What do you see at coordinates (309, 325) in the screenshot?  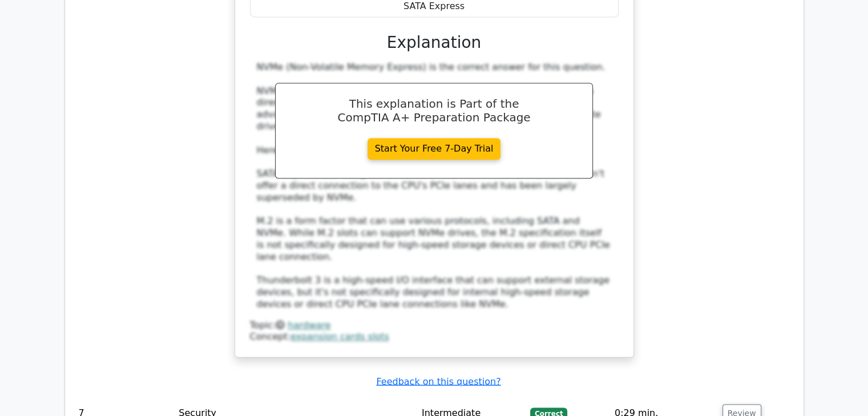 I see `a: hardware` at bounding box center [309, 325].